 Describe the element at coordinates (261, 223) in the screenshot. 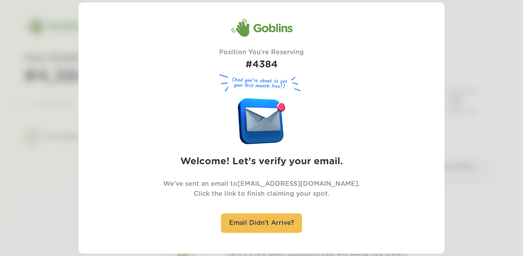

I see `div: Email Didn't Arrive?` at that location.